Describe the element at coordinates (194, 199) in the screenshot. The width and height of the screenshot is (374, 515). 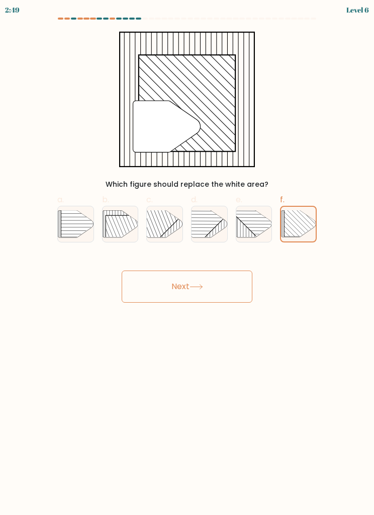
I see `span: d.` at that location.